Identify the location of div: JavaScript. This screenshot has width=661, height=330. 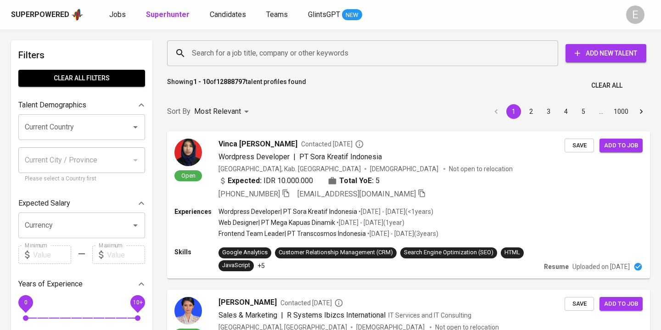
(236, 265).